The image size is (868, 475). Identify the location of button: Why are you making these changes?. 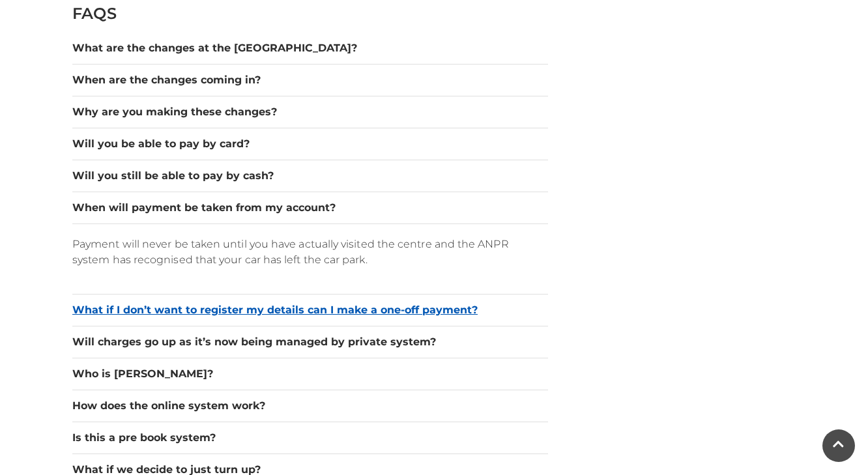
(310, 112).